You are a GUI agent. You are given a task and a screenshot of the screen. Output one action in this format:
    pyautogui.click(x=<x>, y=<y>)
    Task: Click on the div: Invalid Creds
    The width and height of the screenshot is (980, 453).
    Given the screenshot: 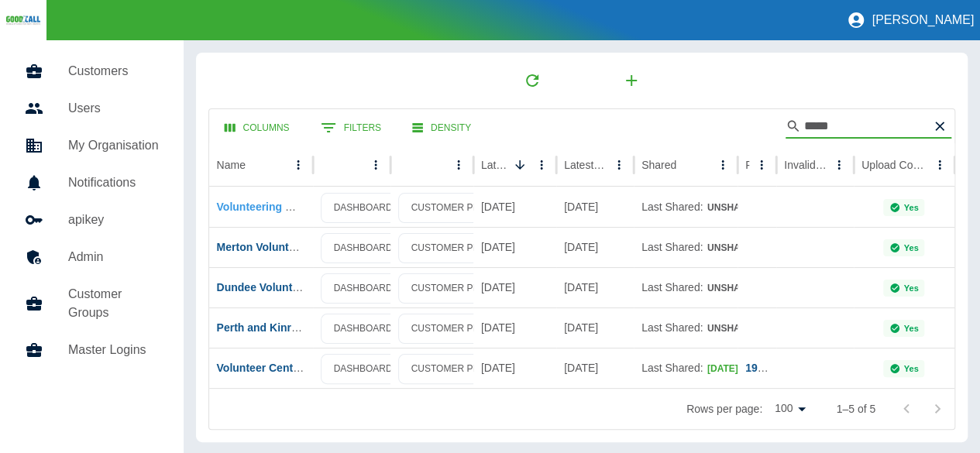 What is the action you would take?
    pyautogui.click(x=805, y=165)
    